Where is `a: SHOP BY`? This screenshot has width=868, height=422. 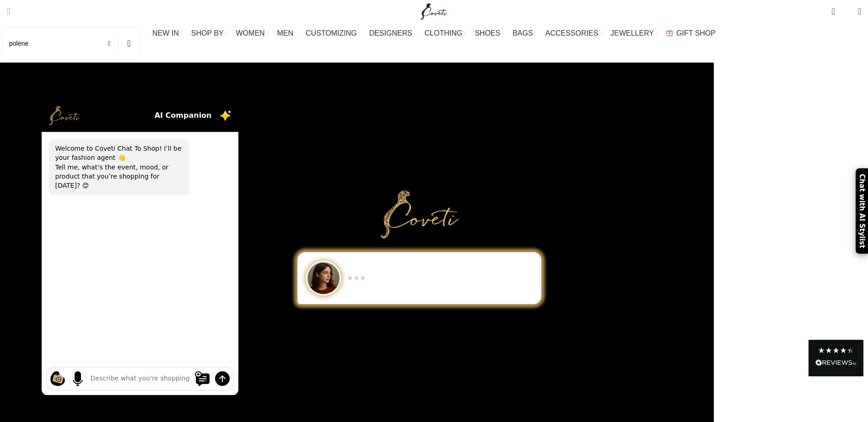 a: SHOP BY is located at coordinates (209, 33).